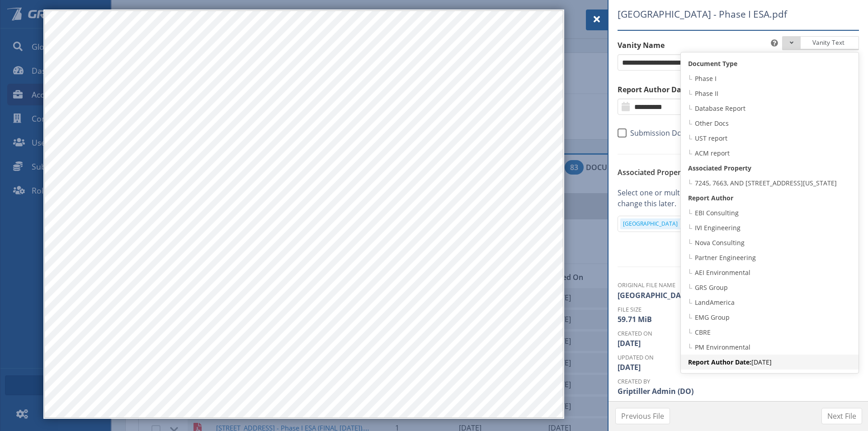 Image resolution: width=868 pixels, height=431 pixels. What do you see at coordinates (720, 362) in the screenshot?
I see `strong: Report Author Date:` at bounding box center [720, 362].